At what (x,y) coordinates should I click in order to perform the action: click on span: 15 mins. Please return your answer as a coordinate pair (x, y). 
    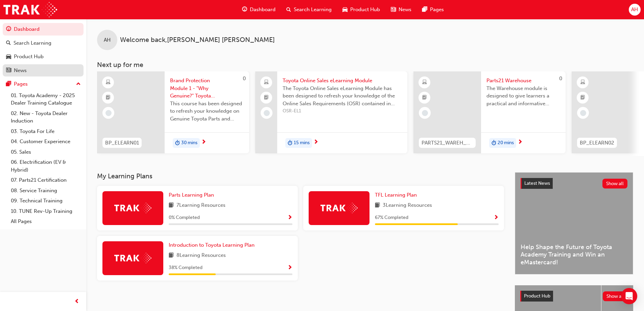
    Looking at the image, I should click on (302, 143).